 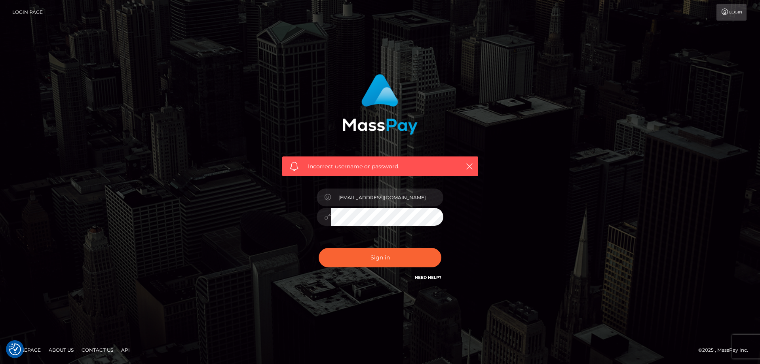 I want to click on a: Homepage, so click(x=26, y=350).